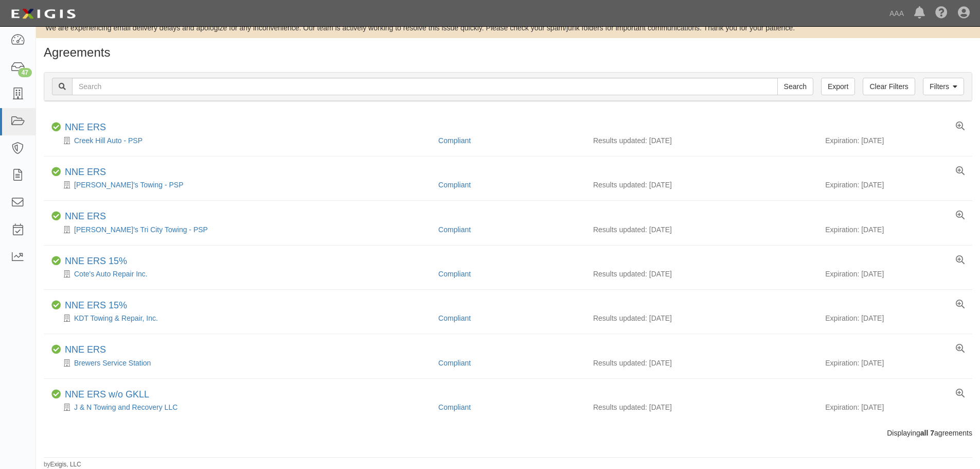 This screenshot has height=469, width=980. What do you see at coordinates (942, 14) in the screenshot?
I see `i: Help Center - Complianz` at bounding box center [942, 14].